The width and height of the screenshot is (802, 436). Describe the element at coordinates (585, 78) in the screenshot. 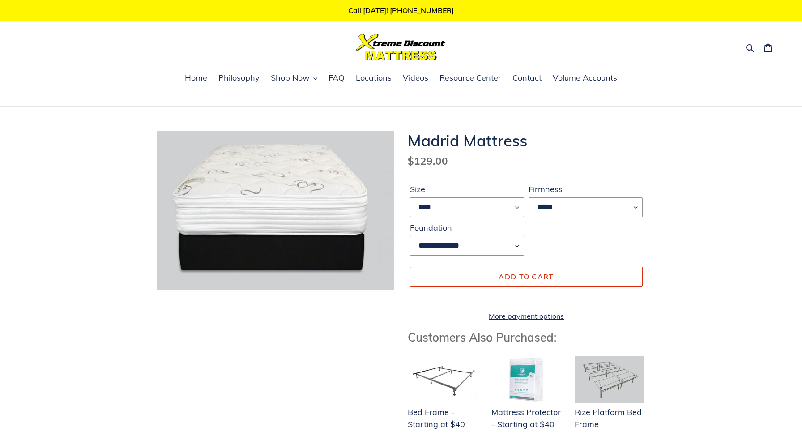

I see `a: Volume Accounts` at that location.